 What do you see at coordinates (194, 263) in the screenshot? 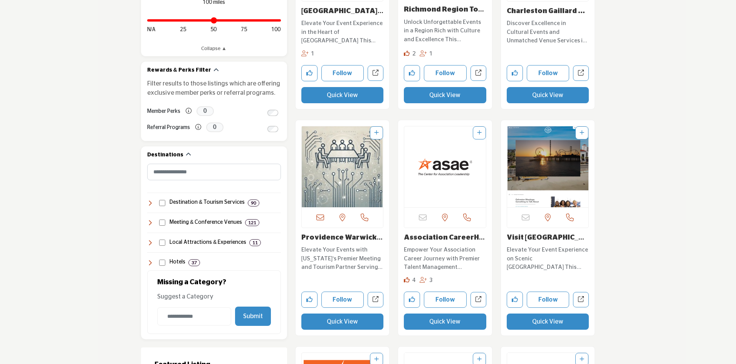
I see `div: 37 Results For Hotels` at bounding box center [194, 263].